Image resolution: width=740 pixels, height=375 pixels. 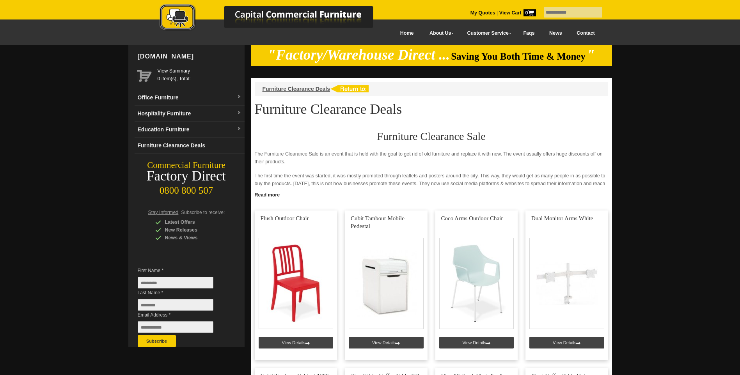 What do you see at coordinates (181, 315) in the screenshot?
I see `span: Email Address *` at bounding box center [181, 315].